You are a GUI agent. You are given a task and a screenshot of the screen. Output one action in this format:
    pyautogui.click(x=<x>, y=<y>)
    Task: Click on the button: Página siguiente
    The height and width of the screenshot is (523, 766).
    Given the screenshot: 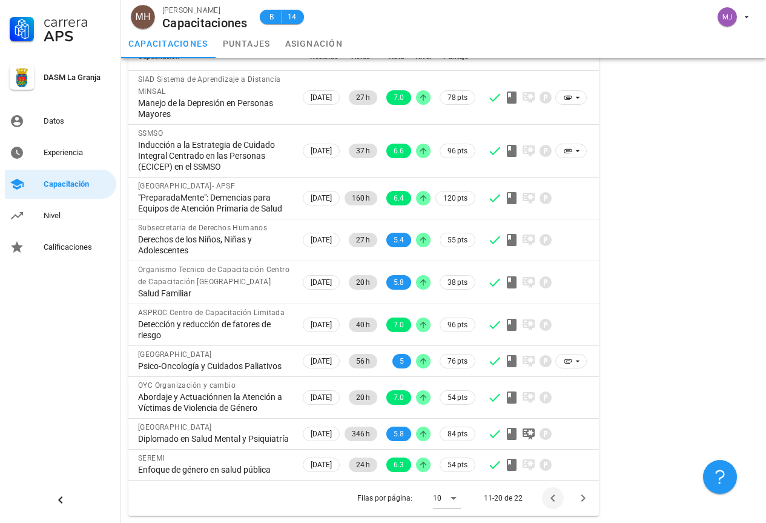 What is the action you would take?
    pyautogui.click(x=583, y=498)
    